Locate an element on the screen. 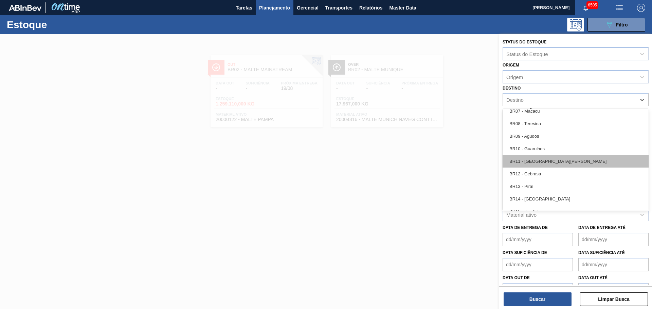  label: Data out de is located at coordinates (516, 278).